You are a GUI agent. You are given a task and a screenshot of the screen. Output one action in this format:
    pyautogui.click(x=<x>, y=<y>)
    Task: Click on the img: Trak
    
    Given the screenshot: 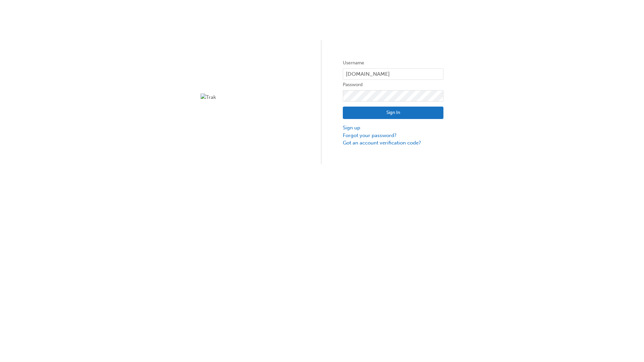 What is the action you would take?
    pyautogui.click(x=251, y=97)
    